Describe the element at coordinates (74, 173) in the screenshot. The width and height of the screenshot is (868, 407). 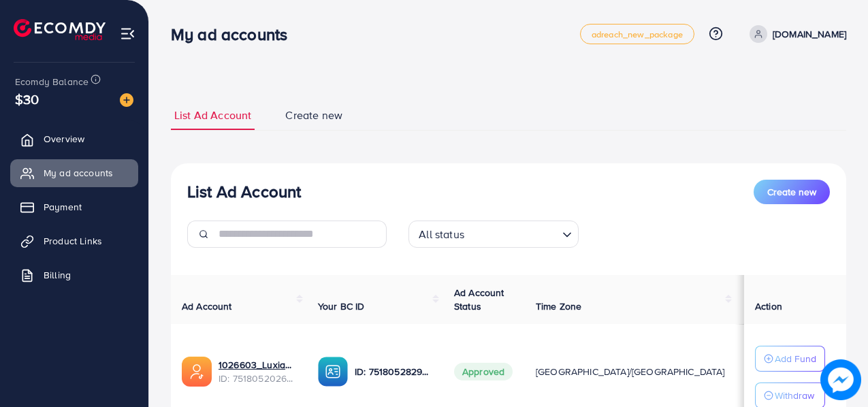
I see `a: My ad accounts` at that location.